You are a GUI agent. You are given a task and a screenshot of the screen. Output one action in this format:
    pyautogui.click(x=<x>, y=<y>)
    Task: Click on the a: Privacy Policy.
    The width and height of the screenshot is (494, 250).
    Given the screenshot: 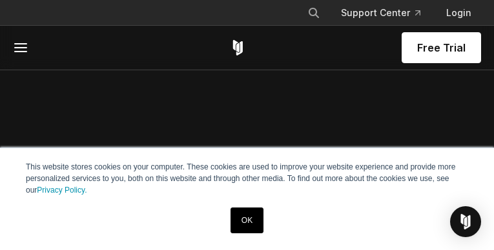 What is the action you would take?
    pyautogui.click(x=61, y=190)
    